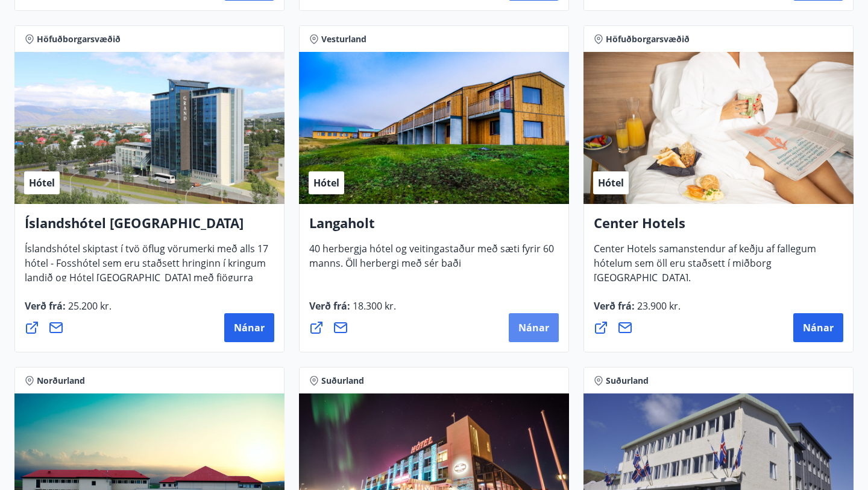 The image size is (868, 490). What do you see at coordinates (88, 305) in the screenshot?
I see `span: 25.200 kr.` at bounding box center [88, 305].